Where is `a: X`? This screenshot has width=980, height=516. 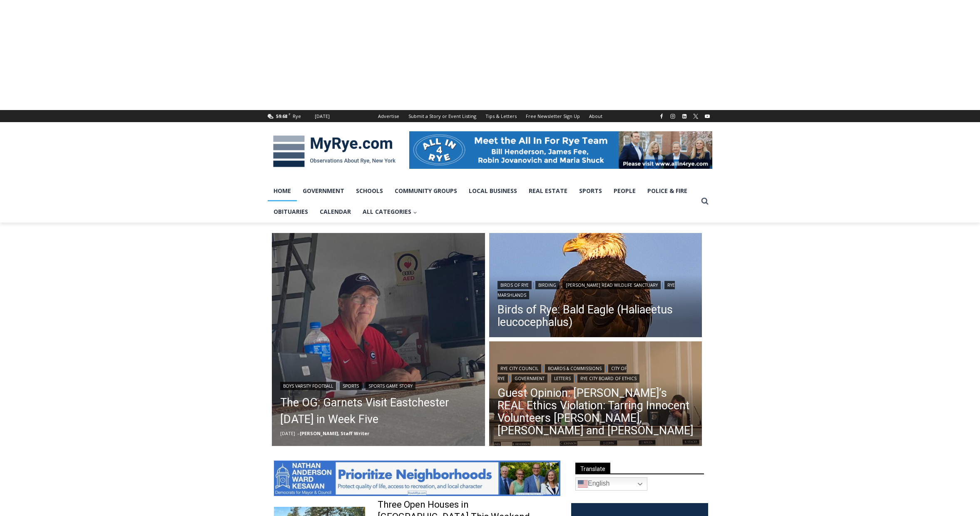
a: X is located at coordinates (696, 116).